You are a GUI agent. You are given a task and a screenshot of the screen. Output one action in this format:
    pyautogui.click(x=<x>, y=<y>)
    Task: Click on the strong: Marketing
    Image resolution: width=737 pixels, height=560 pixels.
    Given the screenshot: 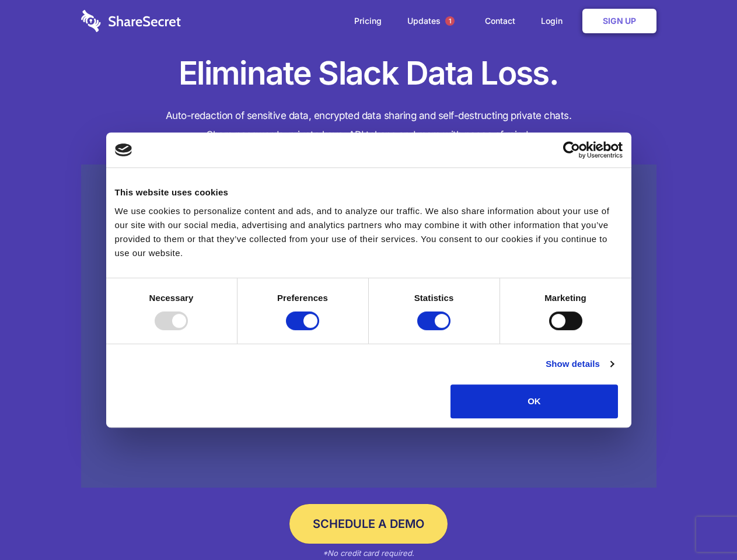 What is the action you would take?
    pyautogui.click(x=565, y=298)
    